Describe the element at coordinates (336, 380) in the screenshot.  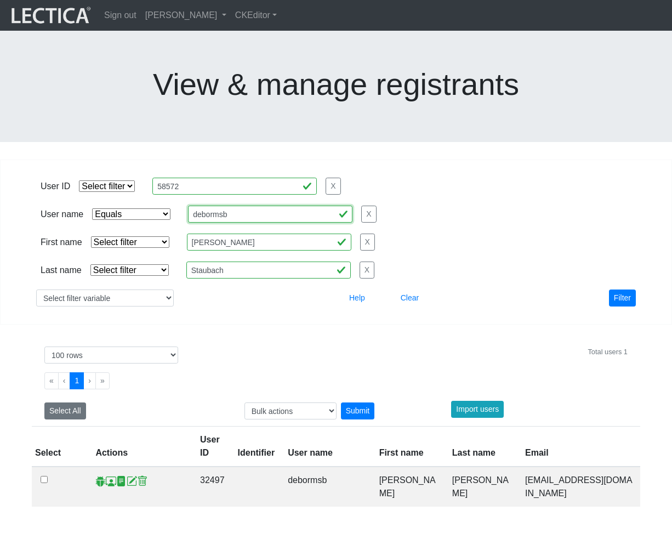
I see `ul: Pagination` at that location.